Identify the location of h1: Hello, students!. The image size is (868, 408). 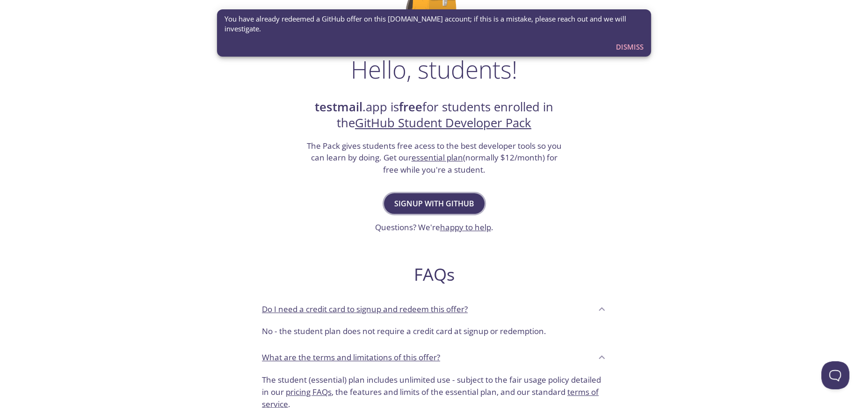
(434, 70).